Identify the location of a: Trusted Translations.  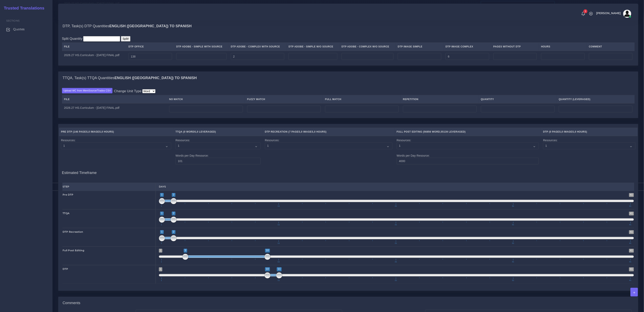
(23, 8).